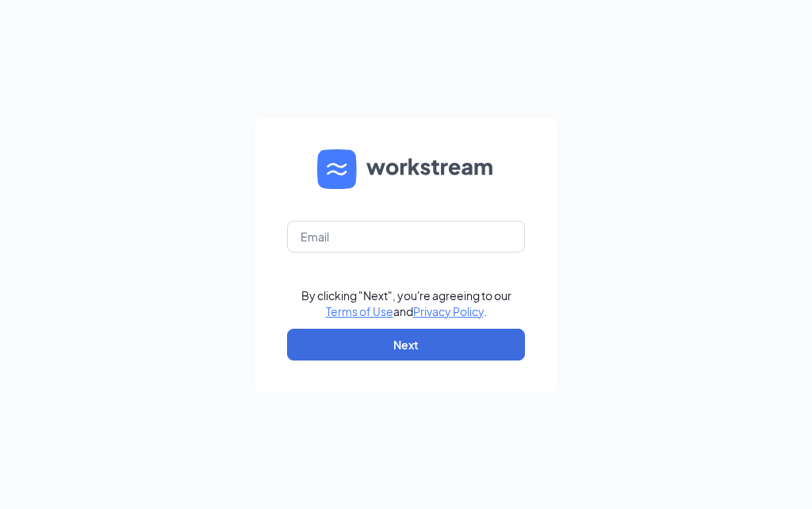  I want to click on button: Next, so click(406, 344).